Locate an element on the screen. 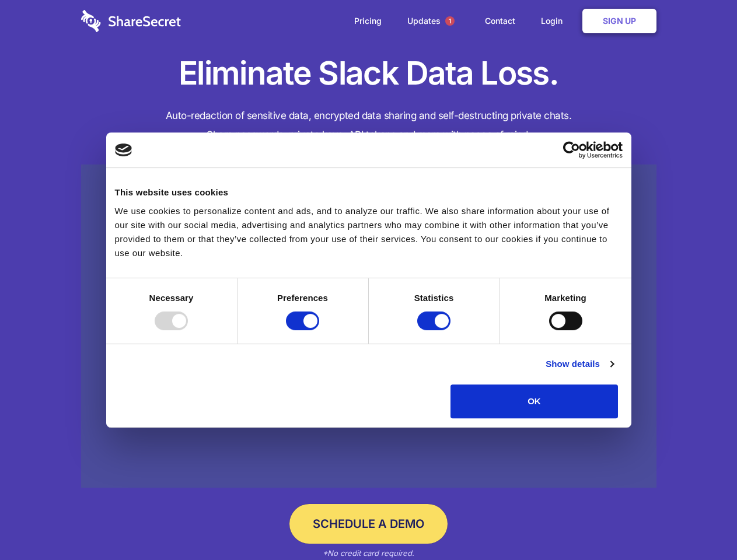 The height and width of the screenshot is (560, 737). strong: Necessary is located at coordinates (172, 297).